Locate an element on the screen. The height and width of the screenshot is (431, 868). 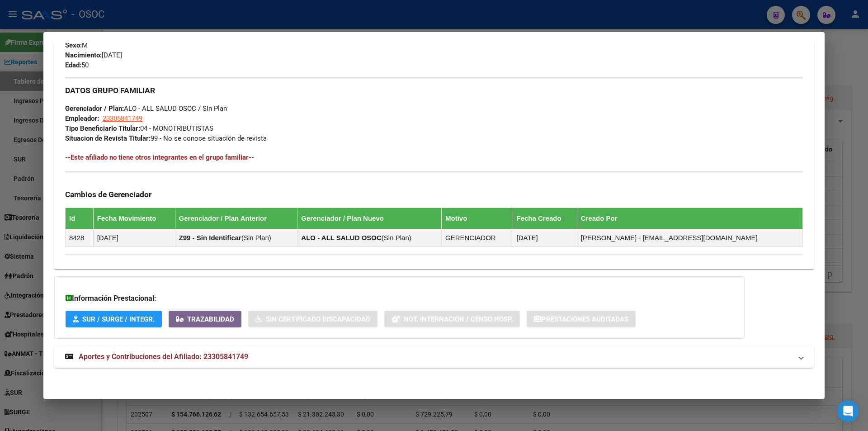
strong: ALO - ALL SALUD OSOC is located at coordinates (342, 238).